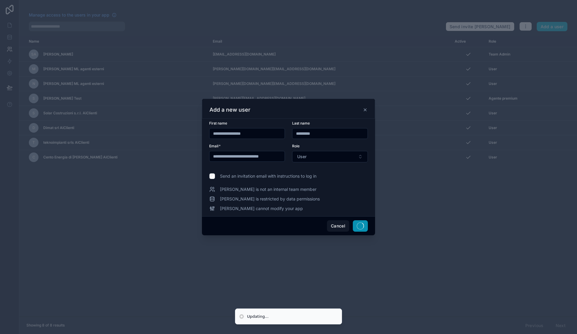 Image resolution: width=577 pixels, height=334 pixels. Describe the element at coordinates (296, 146) in the screenshot. I see `span: Role` at that location.